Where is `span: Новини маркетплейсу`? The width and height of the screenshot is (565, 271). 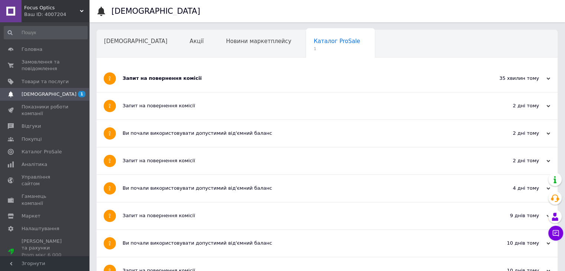 span: Новини маркетплейсу is located at coordinates (258, 41).